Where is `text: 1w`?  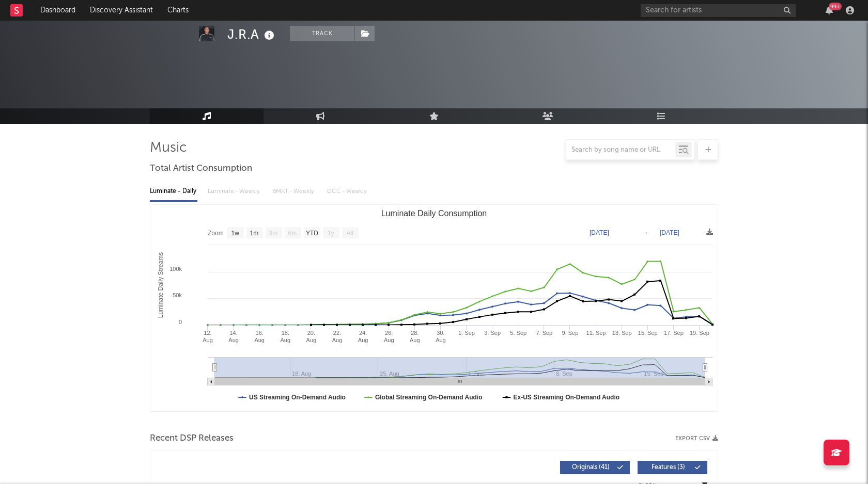
text: 1w is located at coordinates (235, 233).